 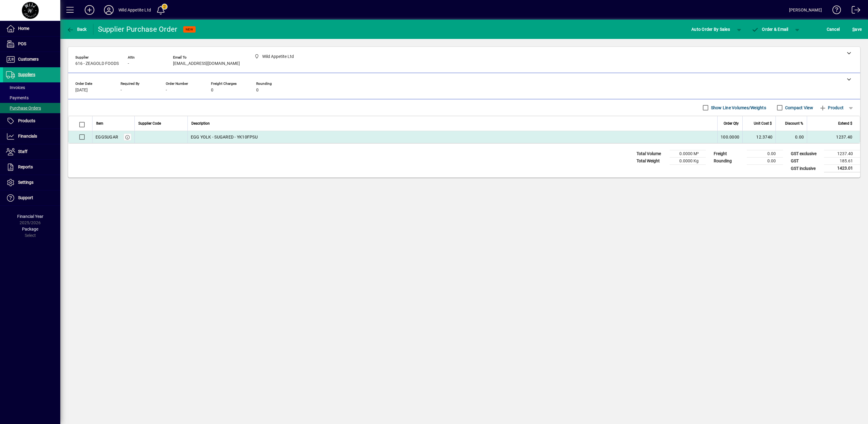 What do you see at coordinates (17, 98) in the screenshot?
I see `span: Payments` at bounding box center [17, 98].